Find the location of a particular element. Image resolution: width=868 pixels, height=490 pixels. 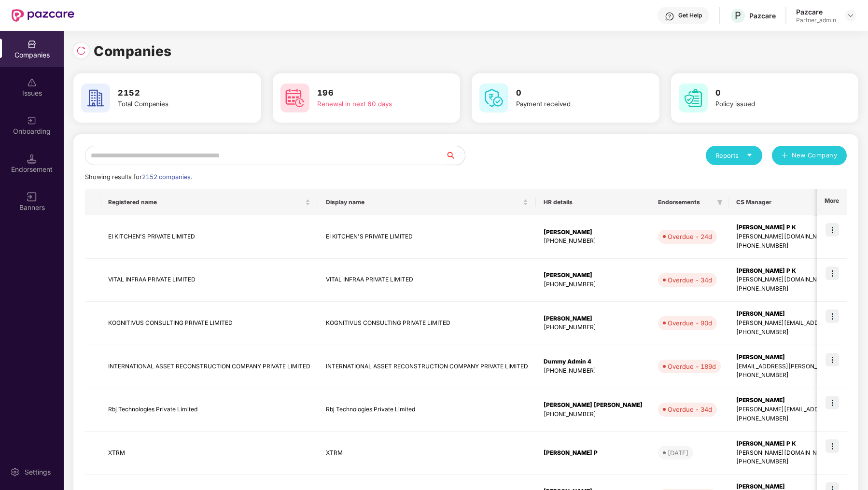

h3: 196 is located at coordinates (373, 93).